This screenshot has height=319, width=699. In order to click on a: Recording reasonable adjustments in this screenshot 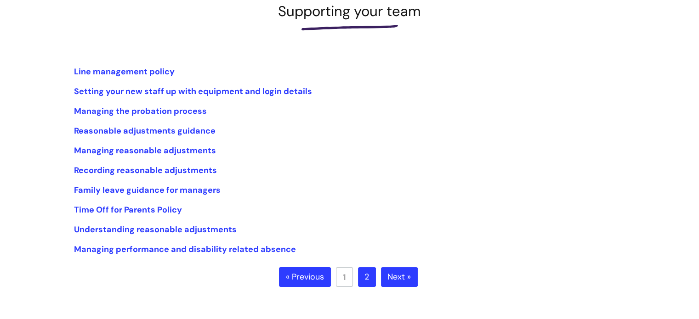, I will do `click(145, 170)`.